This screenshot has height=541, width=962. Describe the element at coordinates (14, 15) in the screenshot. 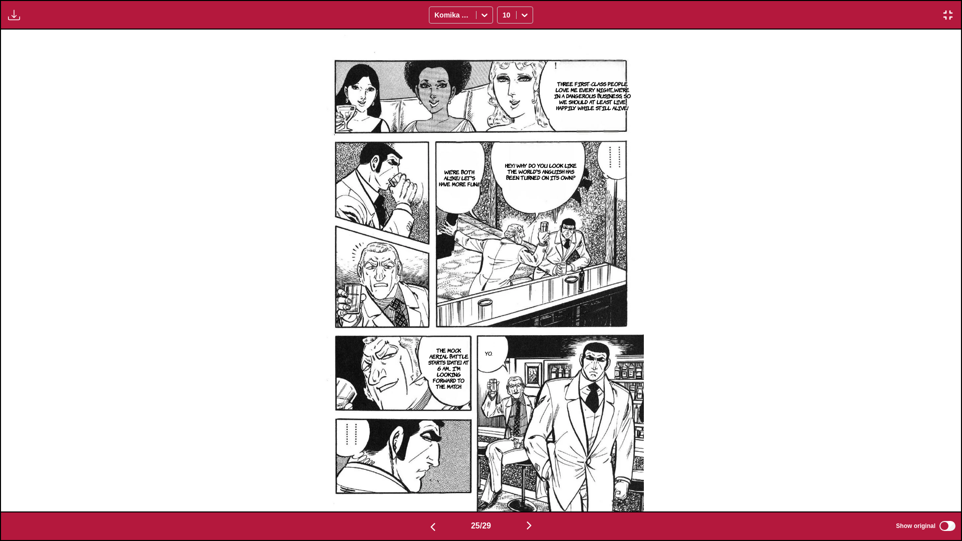

I see `img: Download translated images` at that location.